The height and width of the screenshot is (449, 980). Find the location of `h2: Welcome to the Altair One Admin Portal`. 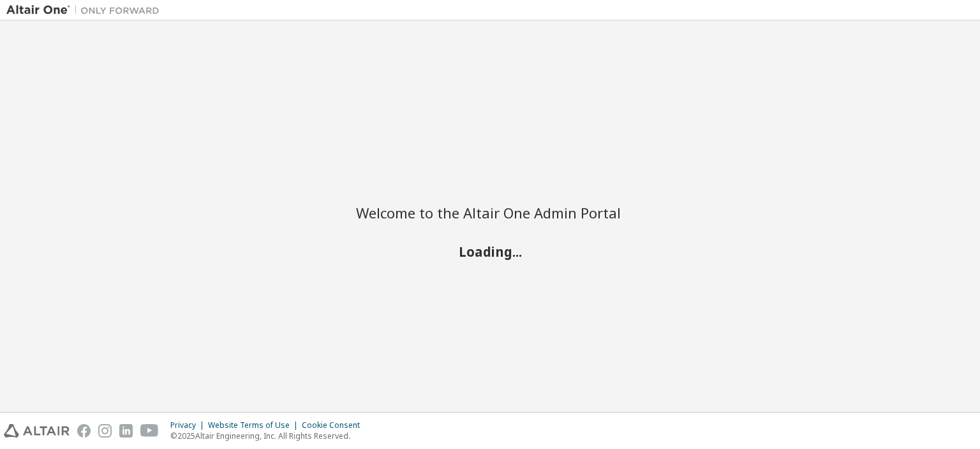

h2: Welcome to the Altair One Admin Portal is located at coordinates (490, 213).